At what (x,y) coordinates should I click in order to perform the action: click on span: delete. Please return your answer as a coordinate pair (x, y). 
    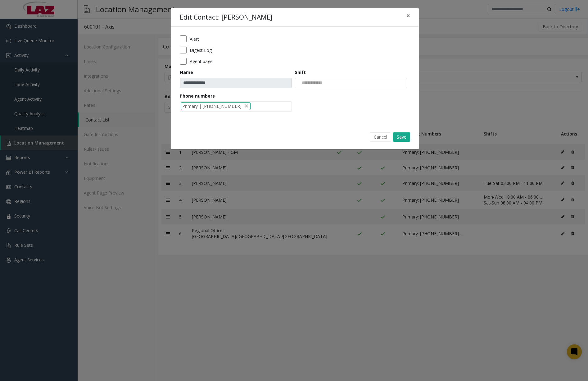
    Looking at the image, I should click on (247, 106).